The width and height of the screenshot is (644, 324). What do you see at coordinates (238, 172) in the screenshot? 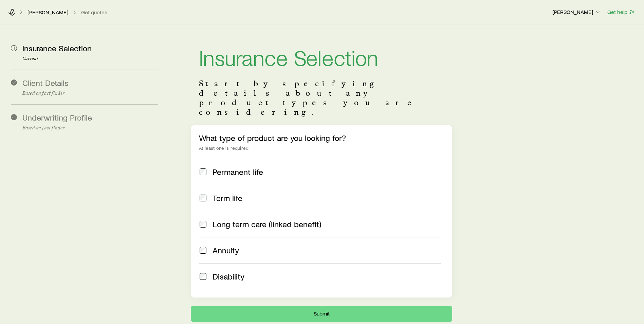
I see `span: Permanent life` at bounding box center [238, 172].